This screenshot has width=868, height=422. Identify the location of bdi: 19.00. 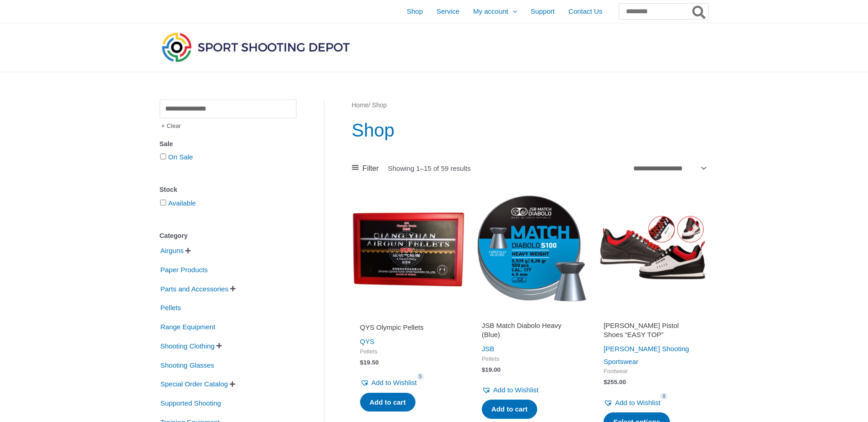
(491, 369).